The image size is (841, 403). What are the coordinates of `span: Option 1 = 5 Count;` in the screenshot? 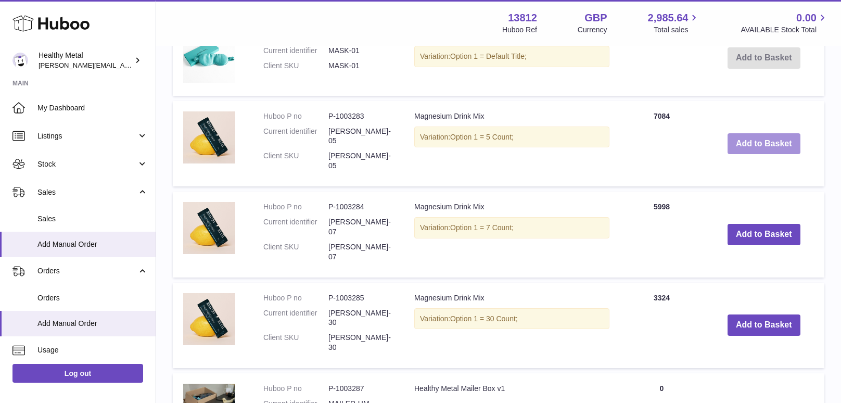 It's located at (482, 137).